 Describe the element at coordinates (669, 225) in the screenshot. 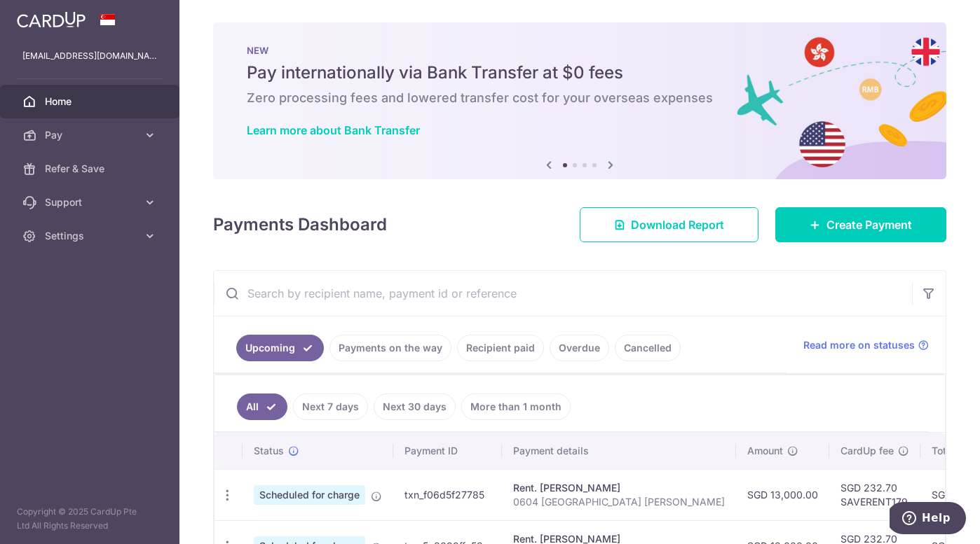

I see `a: Download Report` at that location.